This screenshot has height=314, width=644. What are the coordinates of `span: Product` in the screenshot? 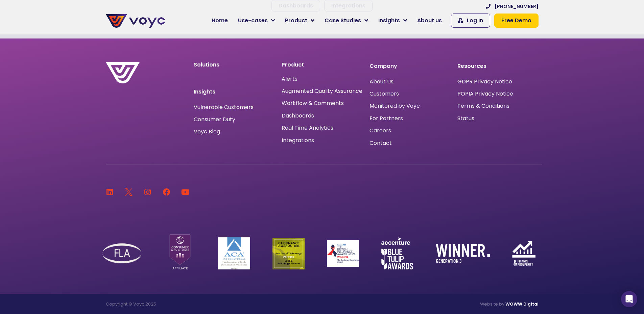 It's located at (296, 21).